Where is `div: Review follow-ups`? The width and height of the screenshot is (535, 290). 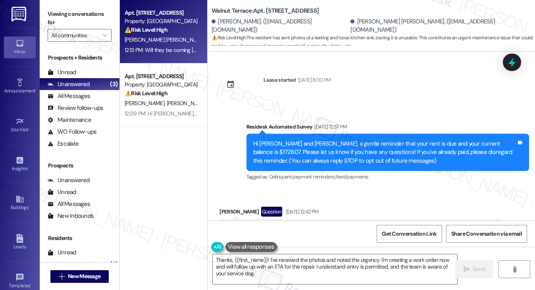 div: Review follow-ups is located at coordinates (75, 108).